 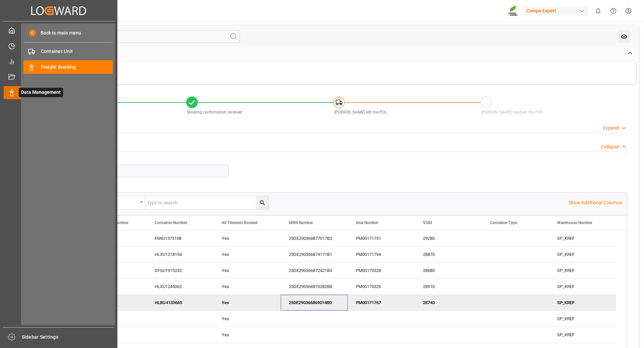 I want to click on div: FANU1373108, so click(x=180, y=238).